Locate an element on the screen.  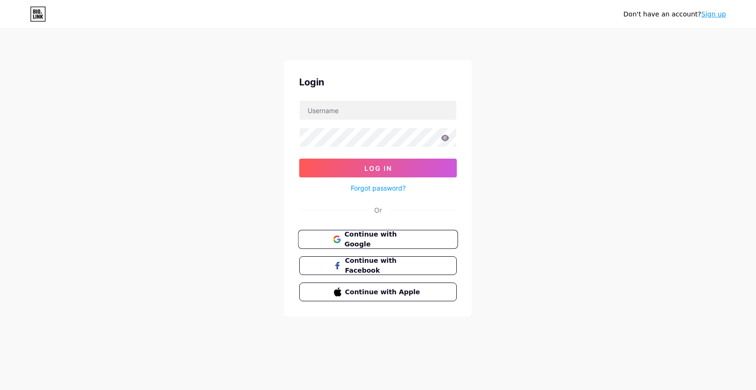
img: website_grey.svg is located at coordinates (19, 28).